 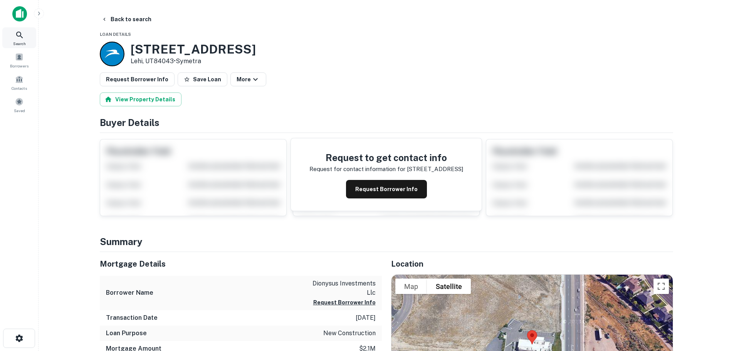 I want to click on div: Borrowers, so click(x=19, y=60).